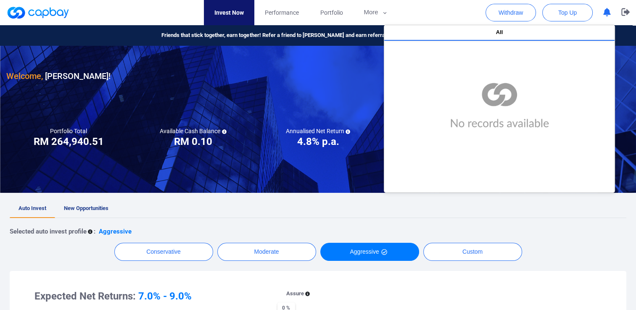 Image resolution: width=636 pixels, height=310 pixels. I want to click on span: New Opportunities, so click(86, 208).